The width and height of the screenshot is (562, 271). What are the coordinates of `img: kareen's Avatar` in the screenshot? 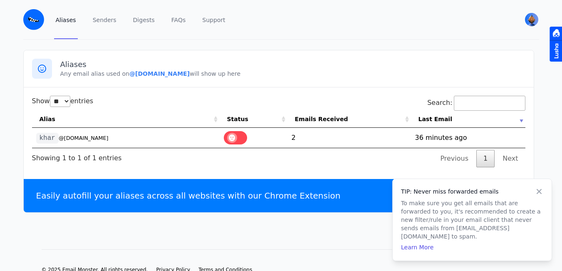 It's located at (532, 20).